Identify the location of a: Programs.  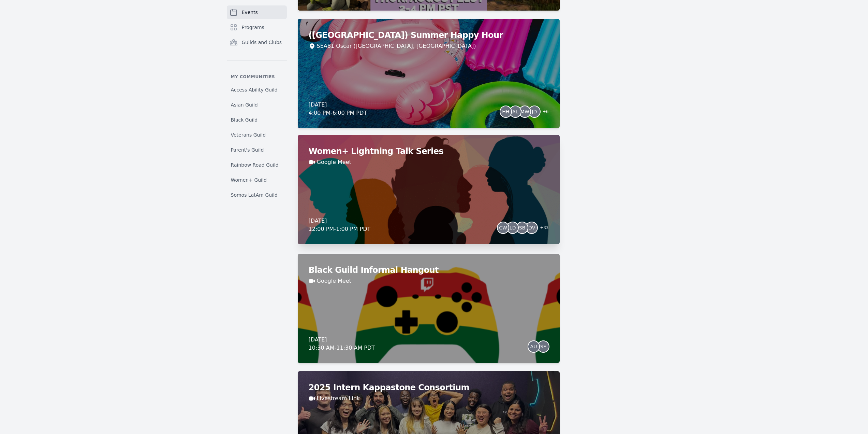
(257, 28).